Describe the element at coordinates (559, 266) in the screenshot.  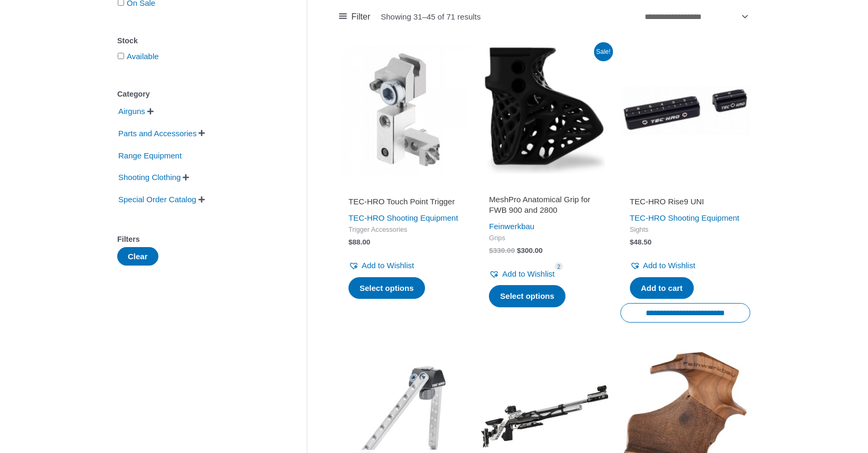
I see `span: 2` at that location.